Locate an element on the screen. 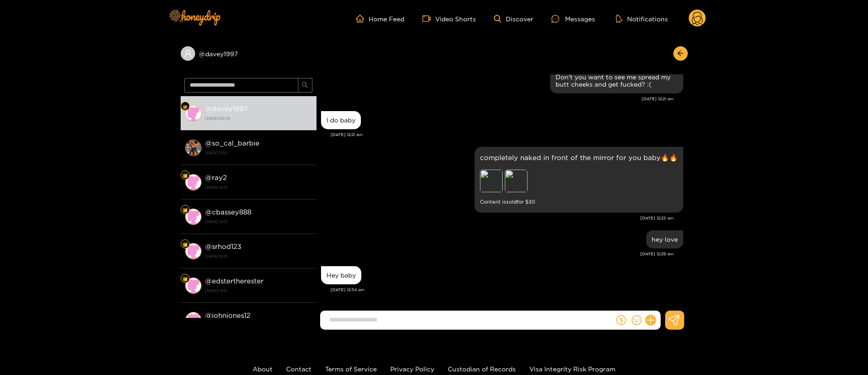 This screenshot has height=375, width=868. strong: @ johnjones12 is located at coordinates (228, 315).